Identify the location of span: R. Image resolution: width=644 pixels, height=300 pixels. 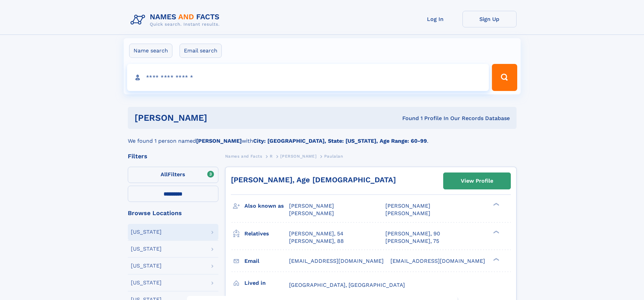
(271, 156).